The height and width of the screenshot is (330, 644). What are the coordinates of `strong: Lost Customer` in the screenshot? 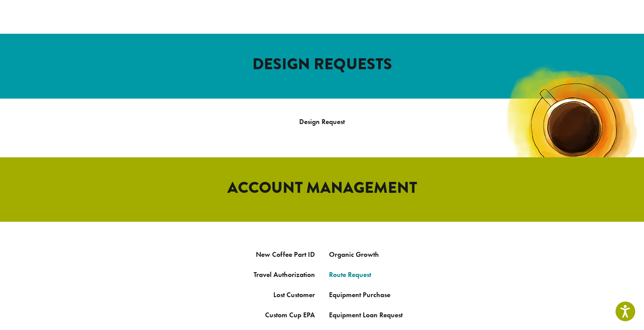 It's located at (294, 295).